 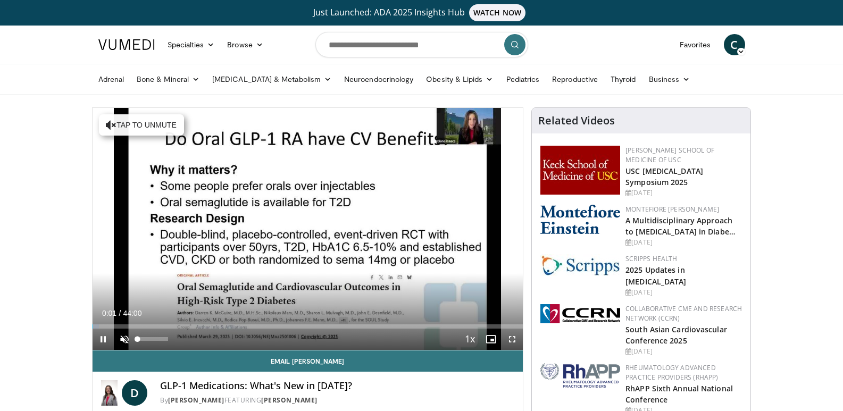 What do you see at coordinates (110, 393) in the screenshot?
I see `img: Diana Isaacs` at bounding box center [110, 393].